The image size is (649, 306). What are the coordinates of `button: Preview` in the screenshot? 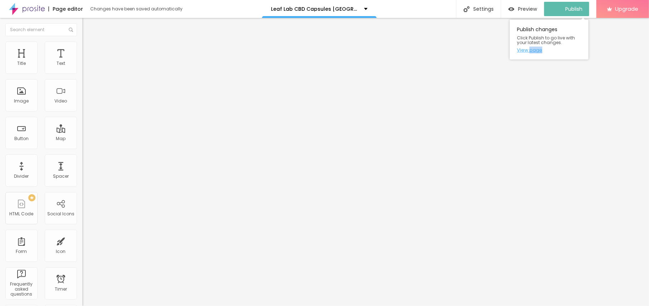 It's located at (523, 9).